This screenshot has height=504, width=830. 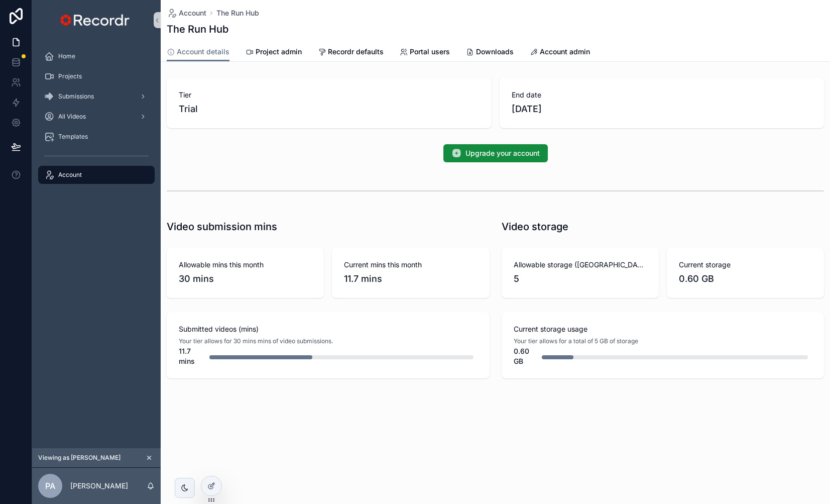 What do you see at coordinates (197, 52) in the screenshot?
I see `a: Account details` at bounding box center [197, 52].